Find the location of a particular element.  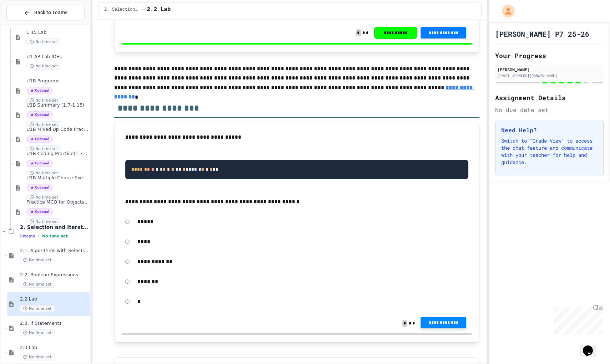

span: 2.3 Lab is located at coordinates (54, 347).